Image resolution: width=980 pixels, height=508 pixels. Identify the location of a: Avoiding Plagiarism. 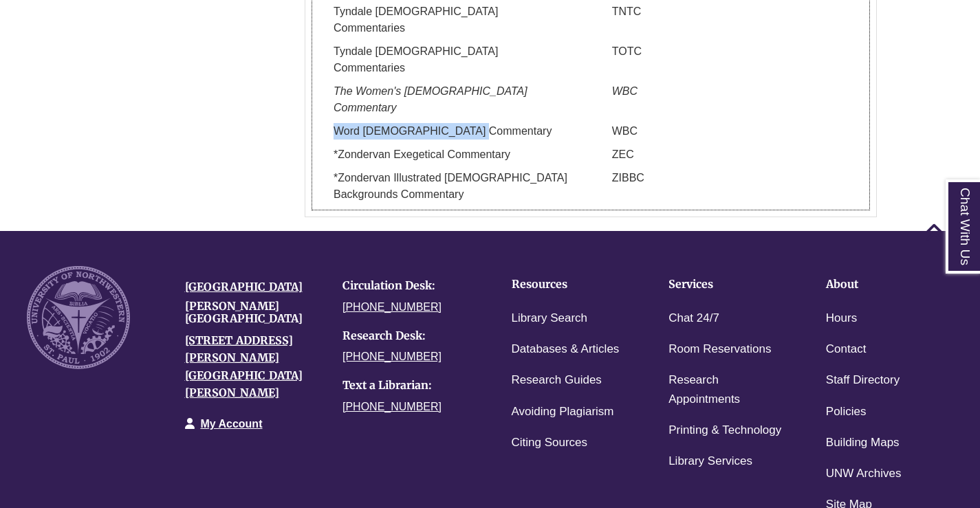
(563, 412).